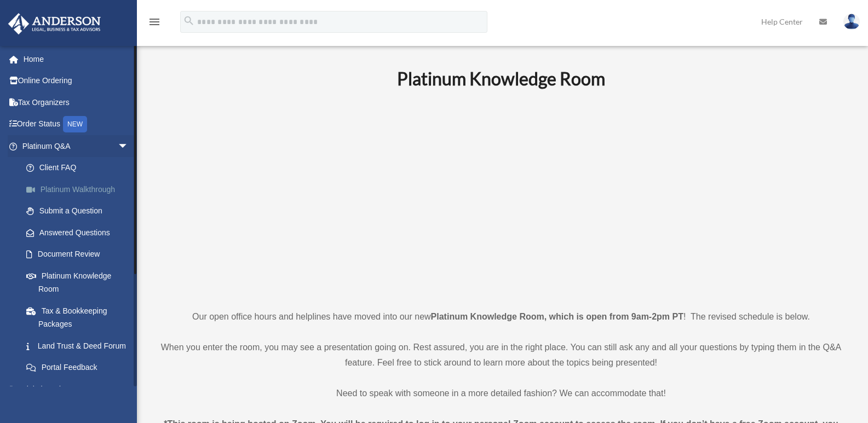 The image size is (868, 423). Describe the element at coordinates (501, 393) in the screenshot. I see `p: Need to speak with someone in a more detailed fashion? We can accommodate that!` at that location.